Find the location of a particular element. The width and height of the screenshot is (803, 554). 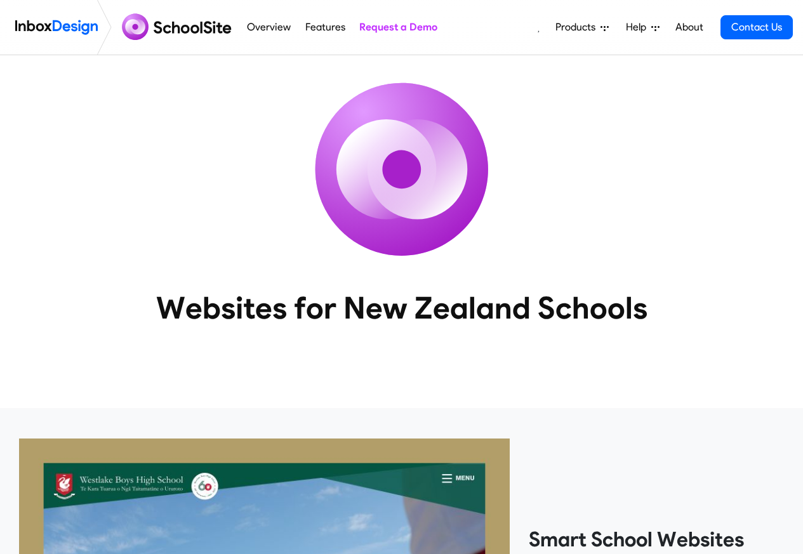

a: Overview is located at coordinates (269, 27).